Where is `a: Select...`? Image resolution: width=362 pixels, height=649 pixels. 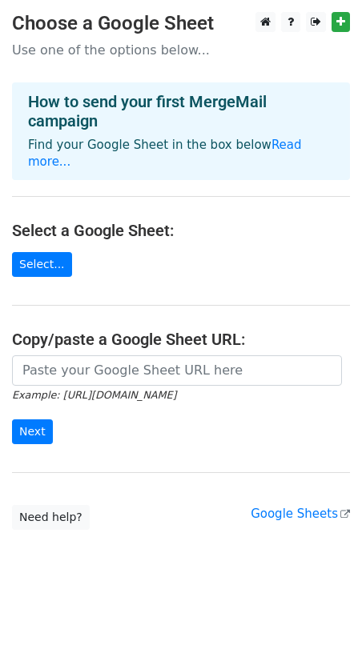 a: Select... is located at coordinates (42, 264).